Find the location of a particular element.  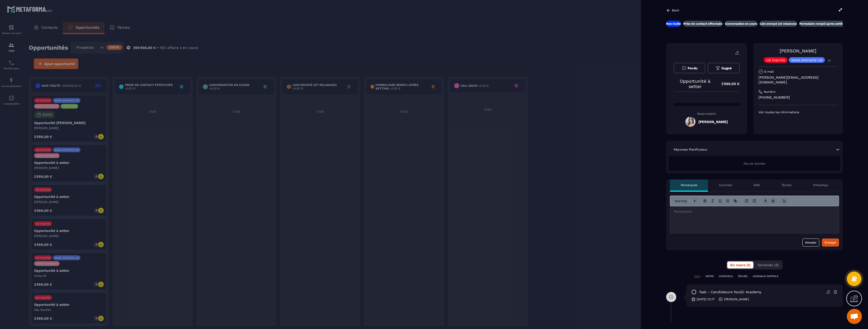

p: leads entrants vsl is located at coordinates (807, 60).